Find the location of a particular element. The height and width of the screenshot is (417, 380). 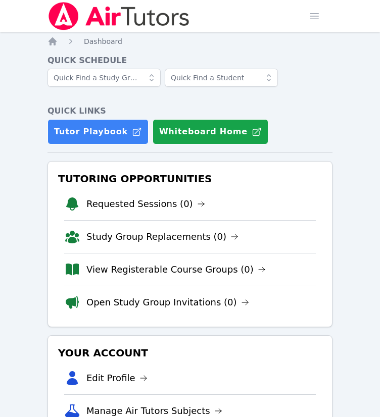

a: Edit Profile is located at coordinates (117, 378).